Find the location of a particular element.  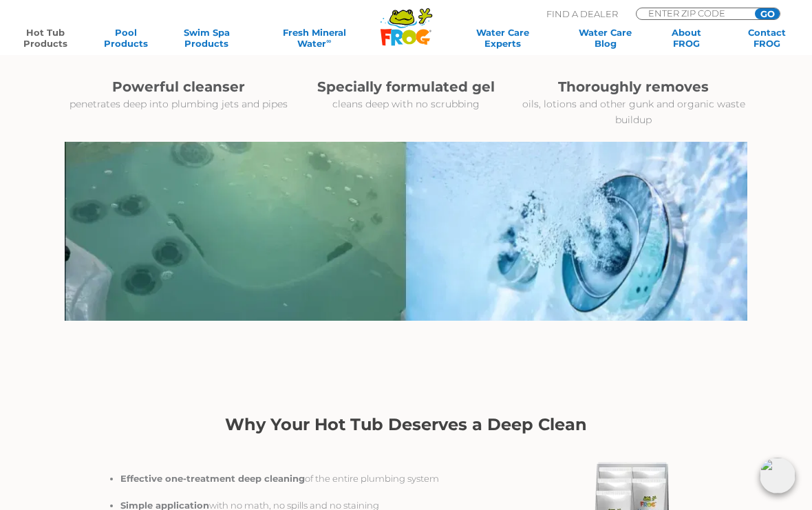

a: Swim SpaProducts is located at coordinates (206, 38).